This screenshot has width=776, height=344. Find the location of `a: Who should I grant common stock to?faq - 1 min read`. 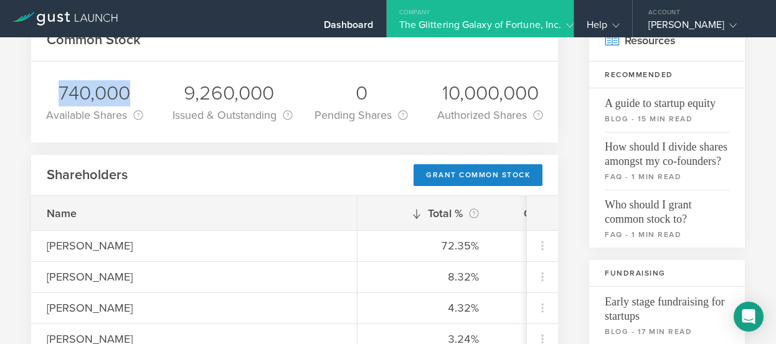

a: Who should I grant common stock to?faq - 1 min read is located at coordinates (667, 218).